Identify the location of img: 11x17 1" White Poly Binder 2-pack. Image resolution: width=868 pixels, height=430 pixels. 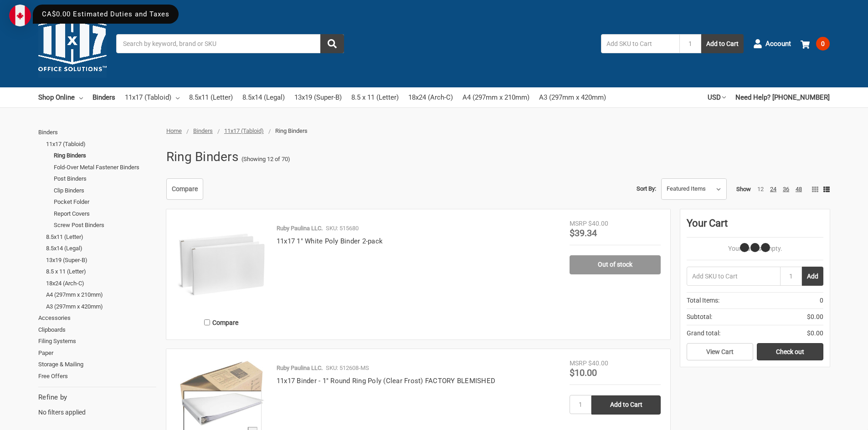
(222, 264).